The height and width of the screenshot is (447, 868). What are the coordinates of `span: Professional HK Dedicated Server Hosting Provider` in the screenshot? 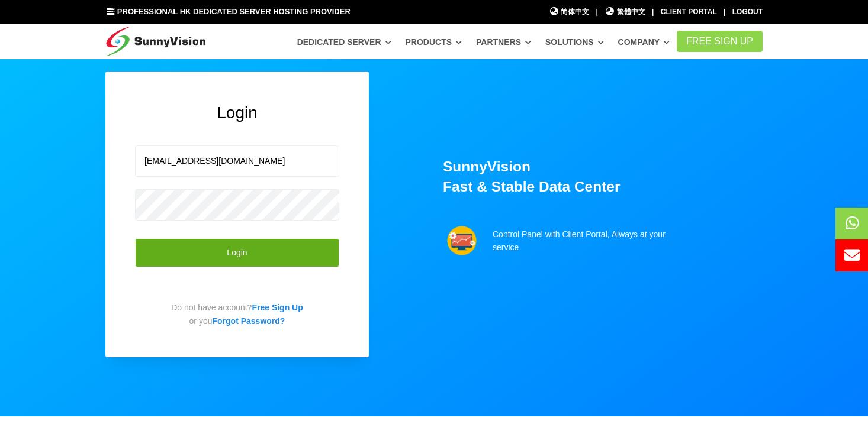 It's located at (234, 11).